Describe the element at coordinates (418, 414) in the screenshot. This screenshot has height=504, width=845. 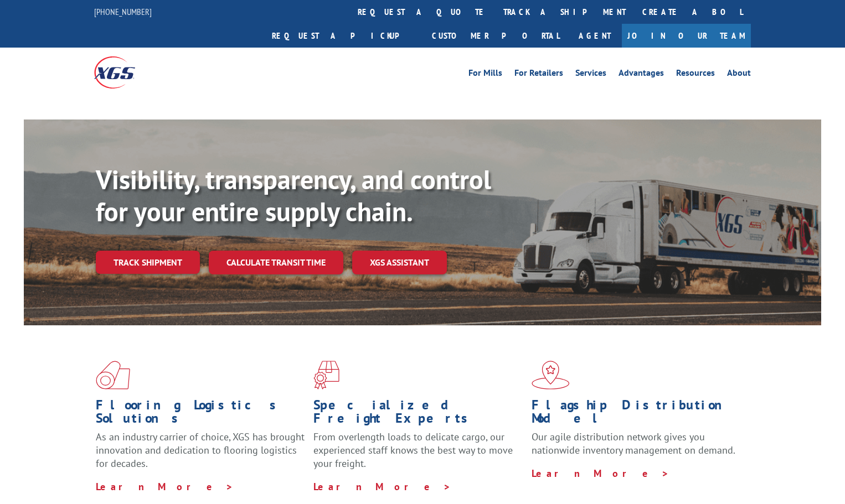
I see `h1: Specialized Freight Experts` at that location.